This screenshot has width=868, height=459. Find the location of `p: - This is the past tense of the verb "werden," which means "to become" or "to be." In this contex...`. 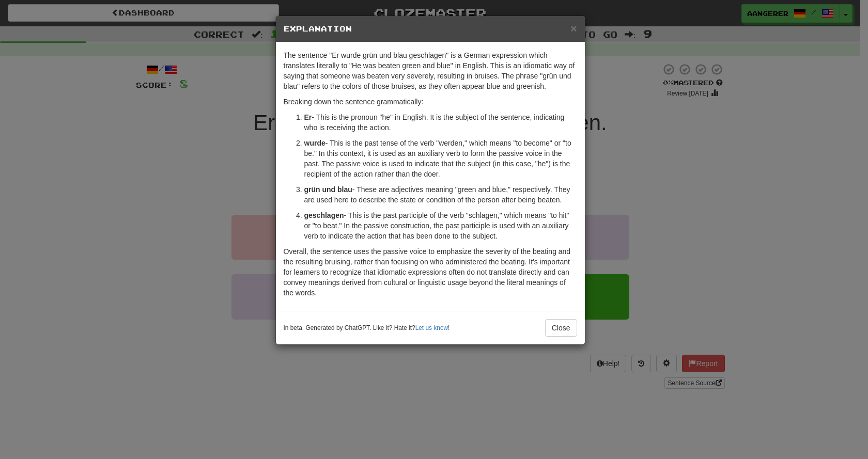

p: - This is the past tense of the verb "werden," which means "to become" or "to be." In this contex... is located at coordinates (441, 159).